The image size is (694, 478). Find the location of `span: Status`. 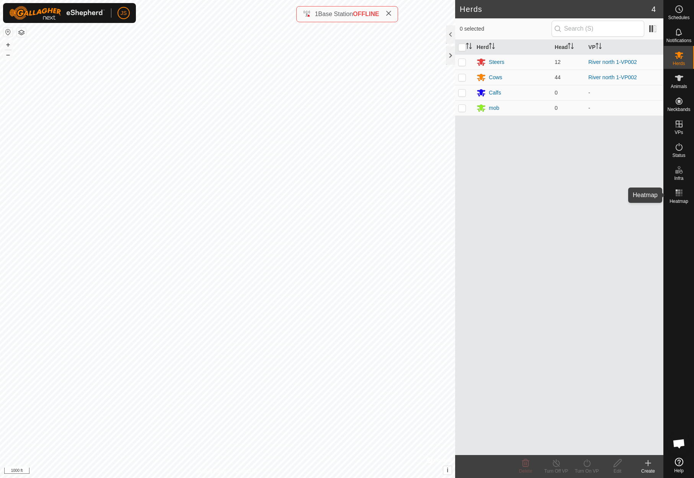

span: Status is located at coordinates (678, 155).